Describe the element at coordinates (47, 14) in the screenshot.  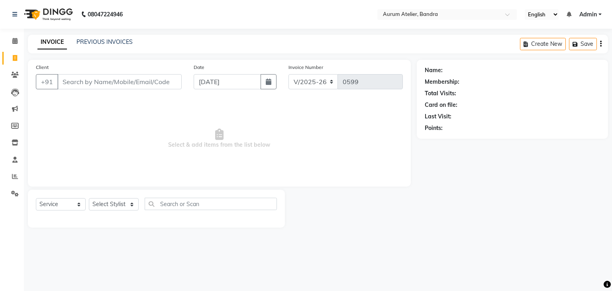
I see `img: logo` at that location.